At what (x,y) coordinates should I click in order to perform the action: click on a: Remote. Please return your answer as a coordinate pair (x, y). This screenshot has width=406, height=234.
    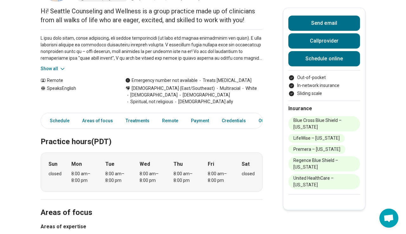
    Looking at the image, I should click on (170, 120).